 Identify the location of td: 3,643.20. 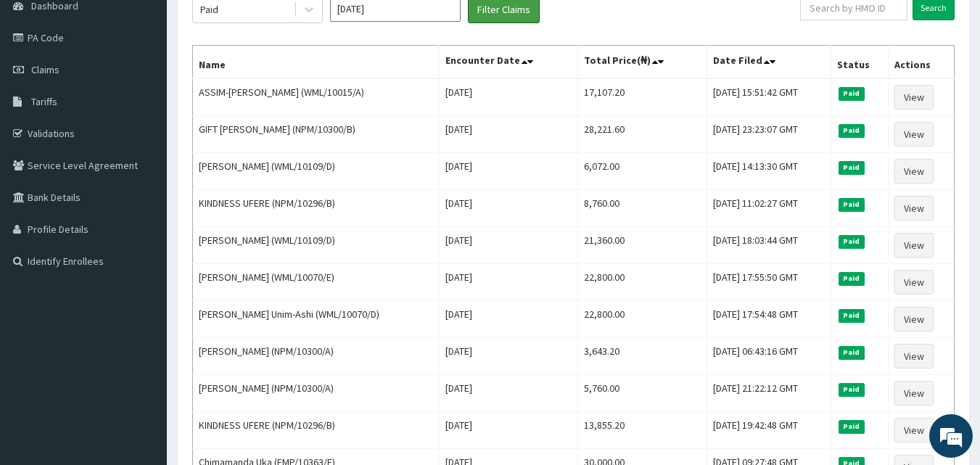
(643, 356).